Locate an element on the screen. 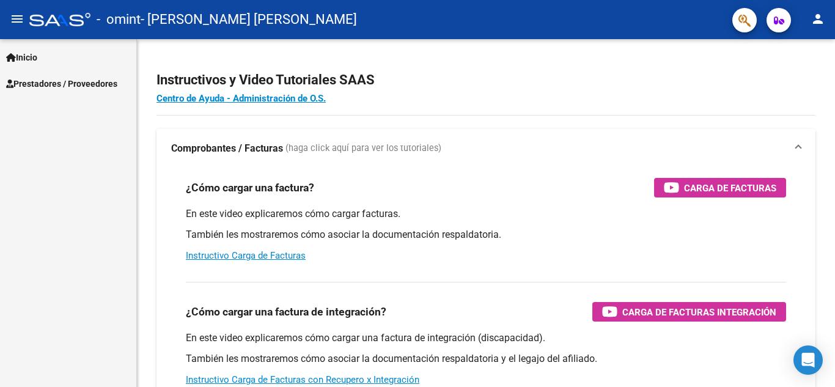 The height and width of the screenshot is (387, 835). strong: Comprobantes / Facturas is located at coordinates (227, 149).